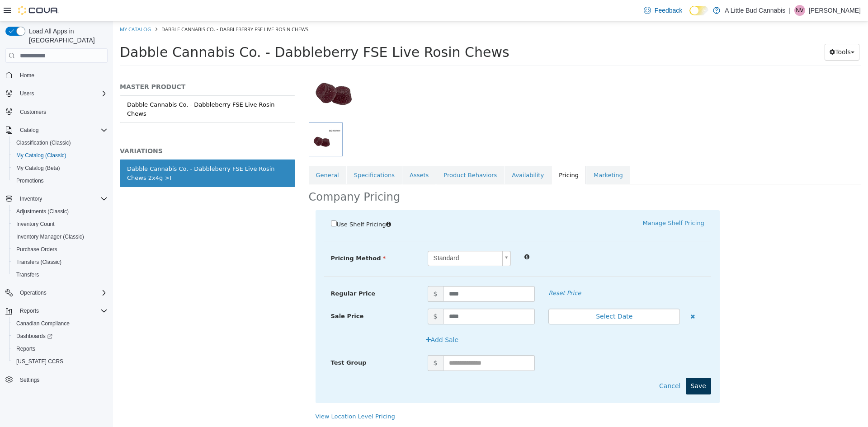  I want to click on button: Canadian Compliance, so click(60, 324).